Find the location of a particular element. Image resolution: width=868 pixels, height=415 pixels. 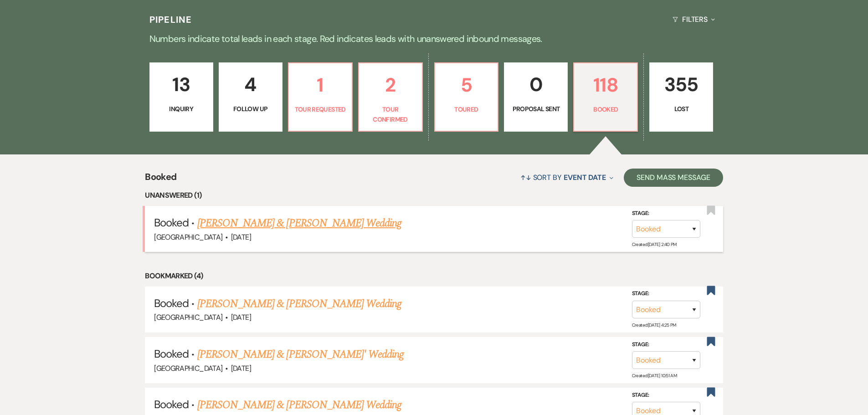

p: 4 is located at coordinates (250, 84).